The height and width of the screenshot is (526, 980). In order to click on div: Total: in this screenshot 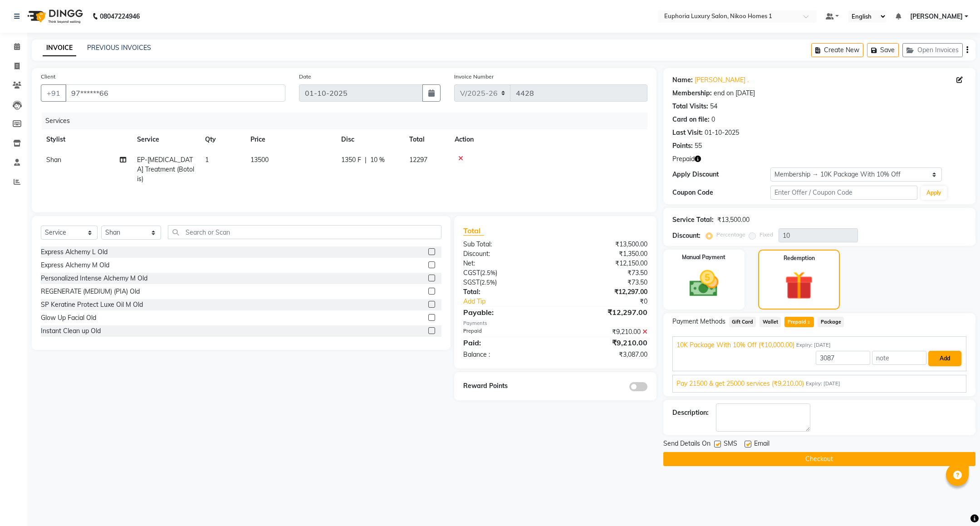, I will do `click(506, 292)`.